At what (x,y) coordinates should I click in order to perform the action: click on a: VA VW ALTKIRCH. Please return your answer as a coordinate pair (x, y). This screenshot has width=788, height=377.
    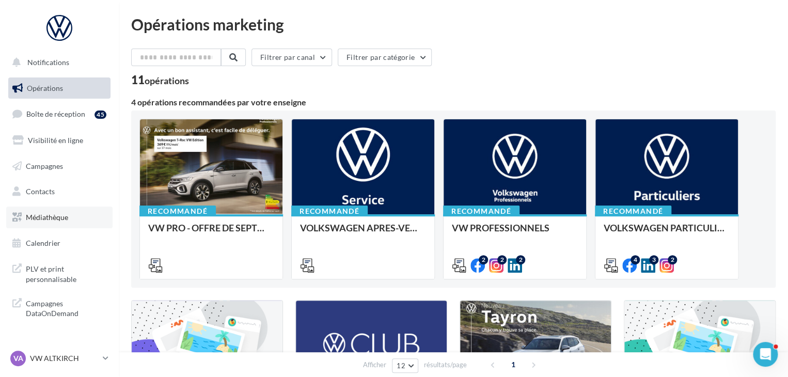
    Looking at the image, I should click on (59, 358).